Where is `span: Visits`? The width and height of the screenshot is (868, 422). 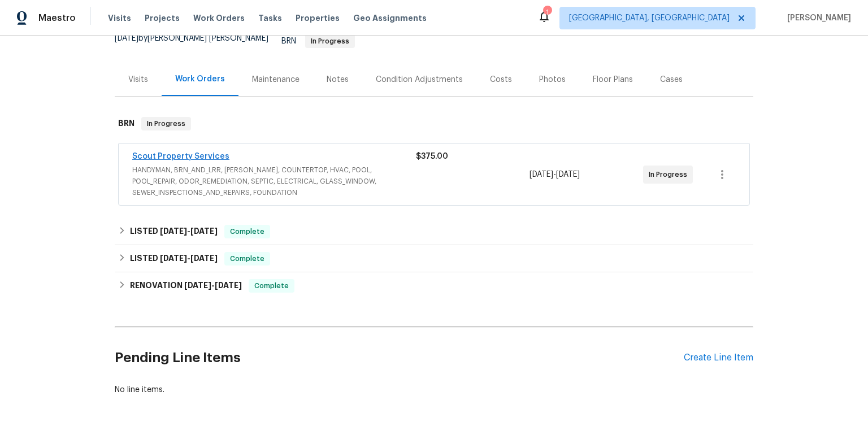 span: Visits is located at coordinates (119, 18).